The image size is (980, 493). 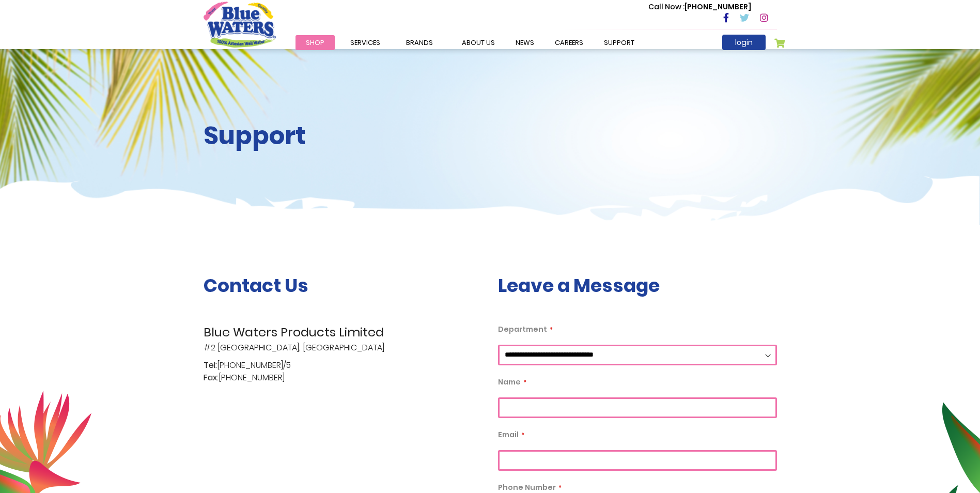 I want to click on h3: Contact Us, so click(x=343, y=285).